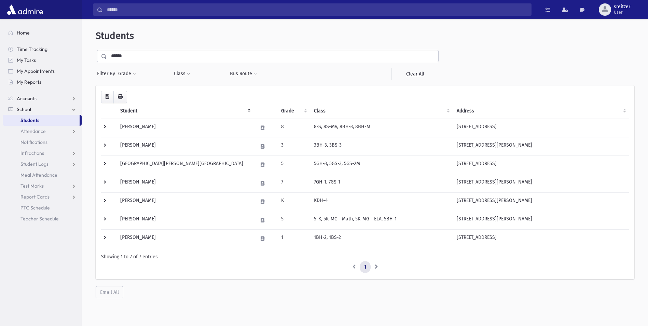 Image resolution: width=648 pixels, height=326 pixels. Describe the element at coordinates (109, 292) in the screenshot. I see `button: Email All` at that location.